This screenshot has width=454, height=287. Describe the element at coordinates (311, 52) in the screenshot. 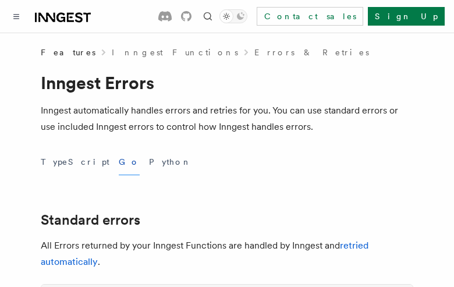

I see `a: Errors & Retries` at that location.